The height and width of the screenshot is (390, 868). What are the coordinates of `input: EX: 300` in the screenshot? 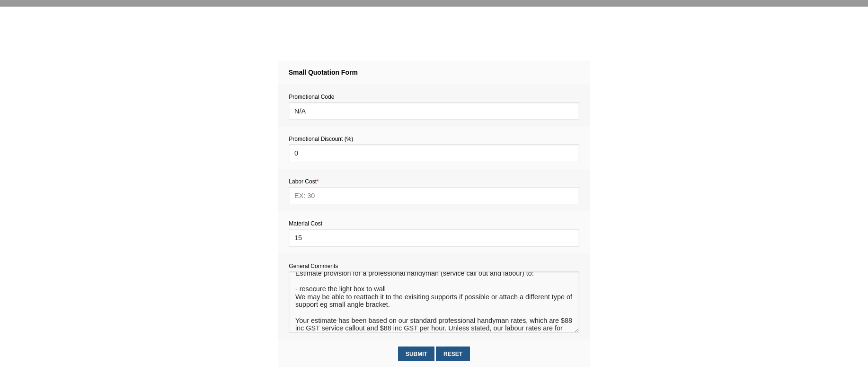 It's located at (434, 238).